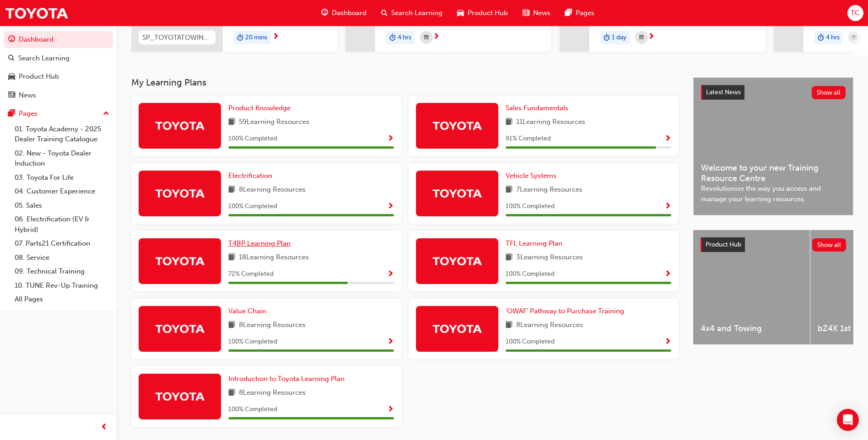 This screenshot has width=868, height=440. Describe the element at coordinates (58, 67) in the screenshot. I see `button: DashboardSearch LearningProduct HubNews` at that location.